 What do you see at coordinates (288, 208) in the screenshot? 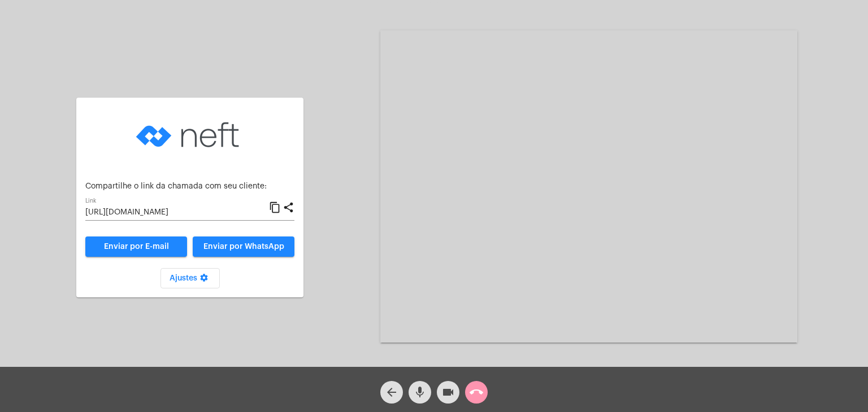
I see `mat-icon: share` at bounding box center [288, 208].